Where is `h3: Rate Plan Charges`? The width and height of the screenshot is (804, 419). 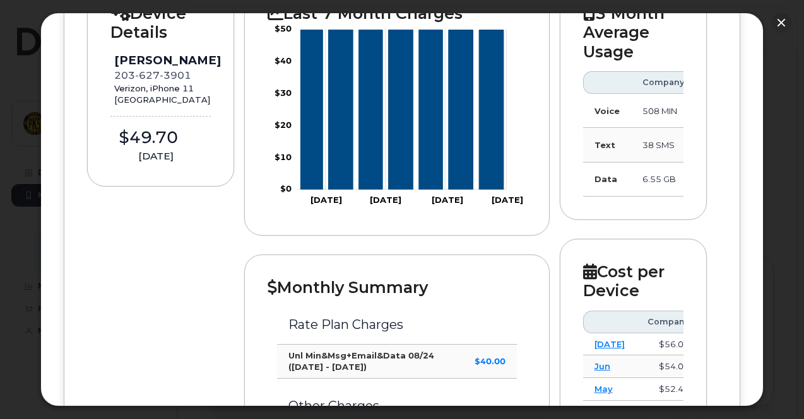
h3: Rate Plan Charges is located at coordinates (396, 325).